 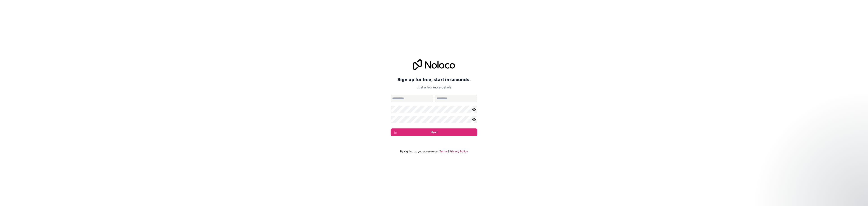 I want to click on h2: Sign up for free, start in seconds., so click(x=434, y=80).